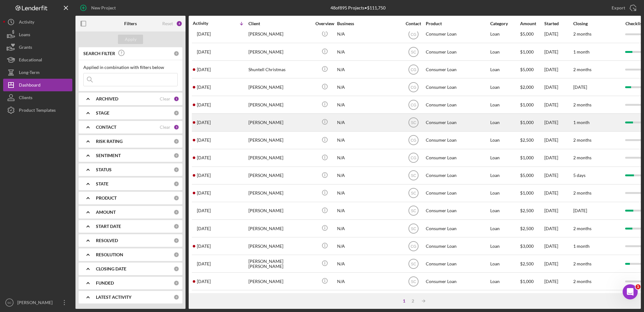 The image size is (644, 312). I want to click on div: $3,000, so click(532, 246).